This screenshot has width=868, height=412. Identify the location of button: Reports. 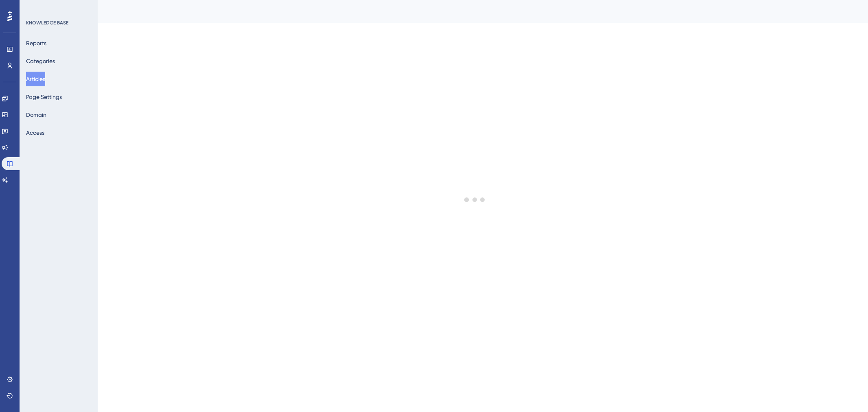
(36, 43).